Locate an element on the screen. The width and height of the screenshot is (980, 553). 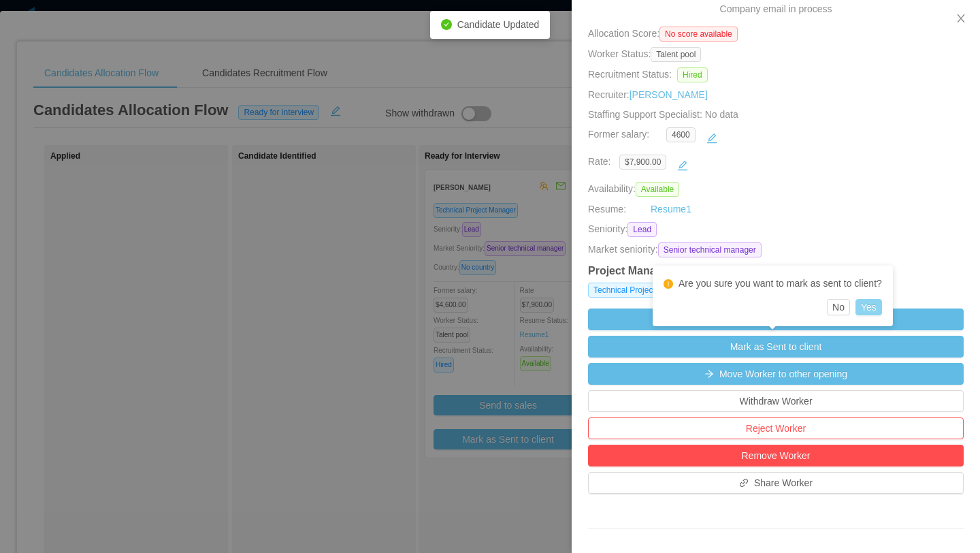
span: Market seniority: is located at coordinates (623, 250).